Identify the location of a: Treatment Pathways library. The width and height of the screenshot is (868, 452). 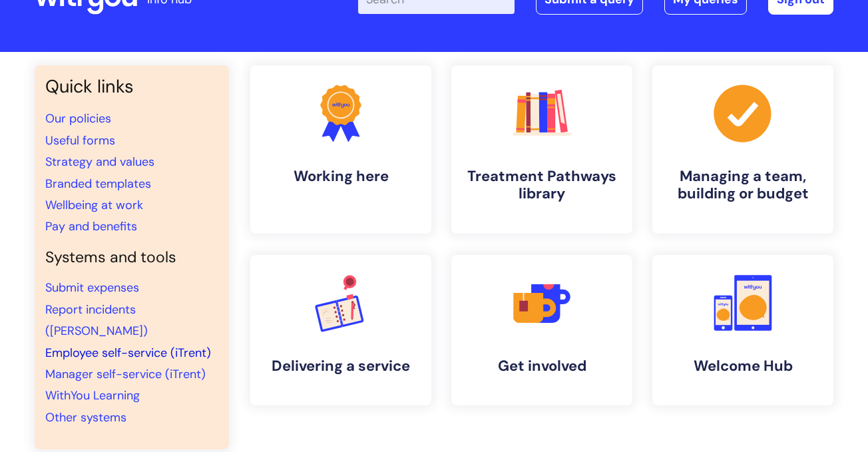
(541, 149).